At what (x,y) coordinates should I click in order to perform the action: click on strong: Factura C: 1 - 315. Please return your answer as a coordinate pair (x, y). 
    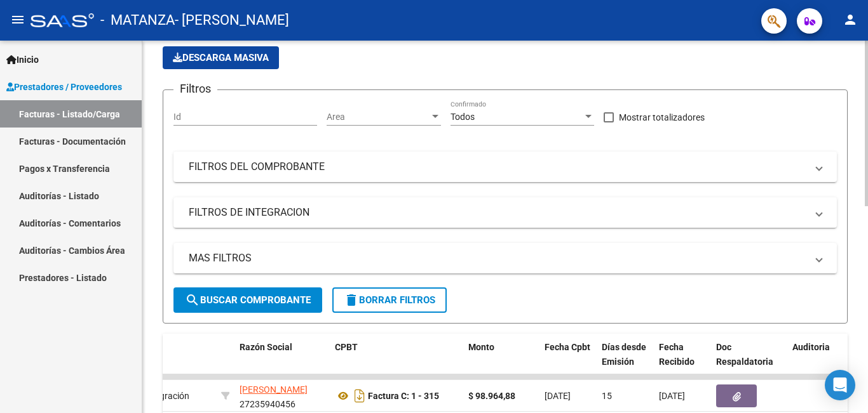
    Looking at the image, I should click on (403, 396).